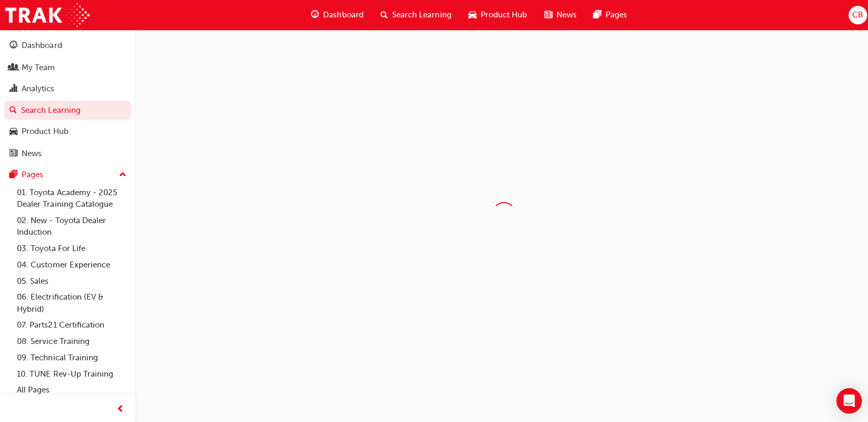  What do you see at coordinates (71, 198) in the screenshot?
I see `a: 01. Toyota Academy - 2025 Dealer Training Catalogue` at bounding box center [71, 198].